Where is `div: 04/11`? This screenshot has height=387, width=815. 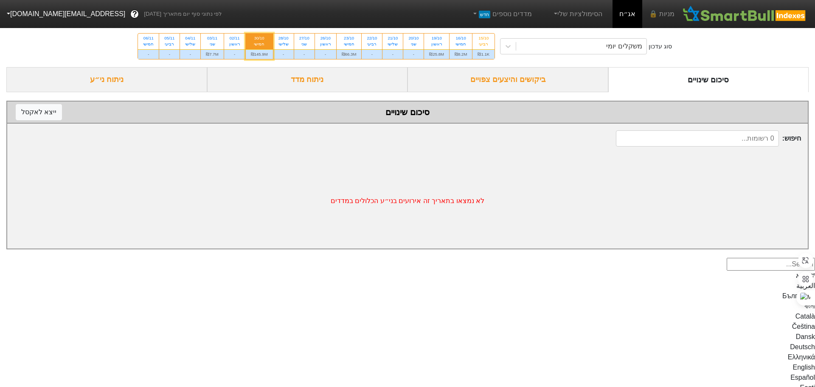 div: 04/11 is located at coordinates (190, 38).